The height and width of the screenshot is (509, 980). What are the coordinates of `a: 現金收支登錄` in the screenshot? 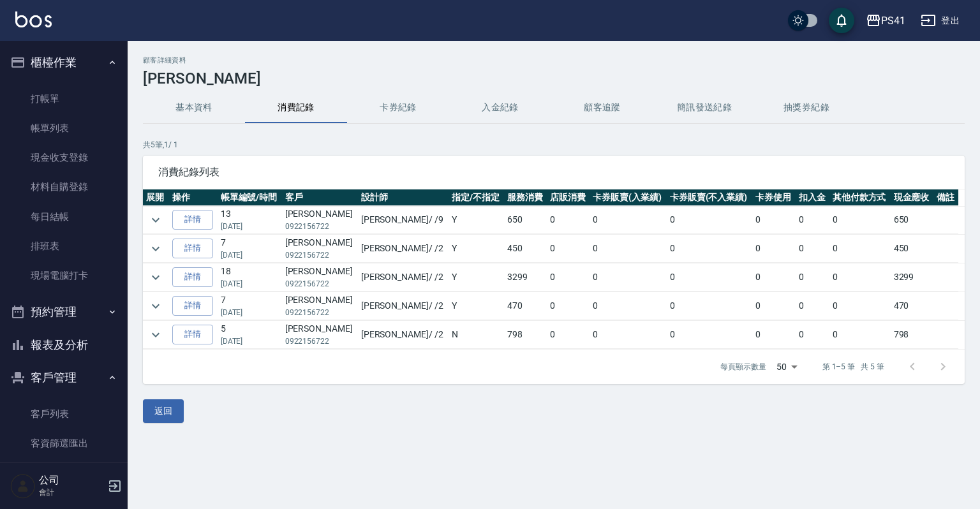 It's located at (64, 158).